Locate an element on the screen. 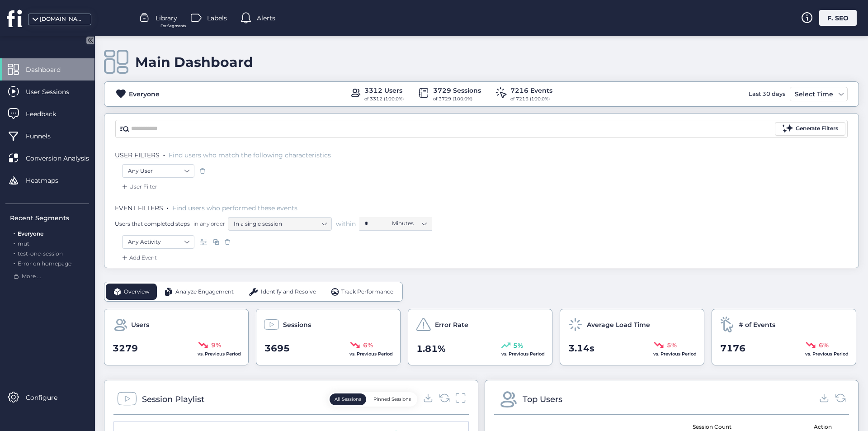 Image resolution: width=868 pixels, height=431 pixels. div: Add Event is located at coordinates (138, 258).